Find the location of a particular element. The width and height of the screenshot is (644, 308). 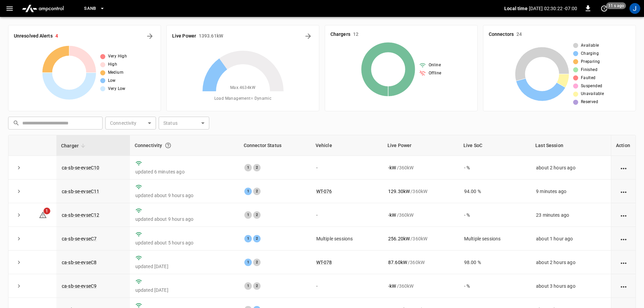

td: 23 minutes ago is located at coordinates (570, 215).